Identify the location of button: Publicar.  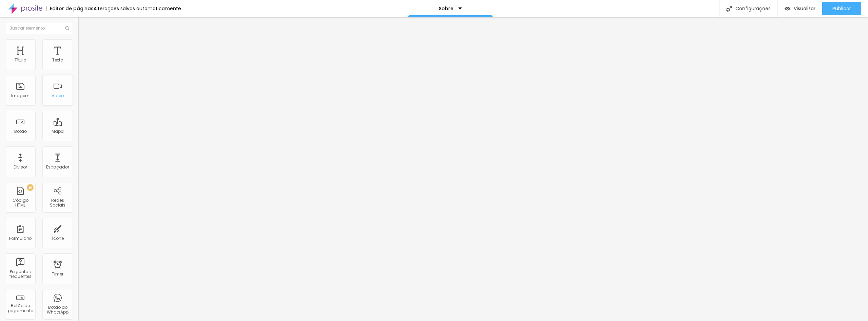
(842, 9).